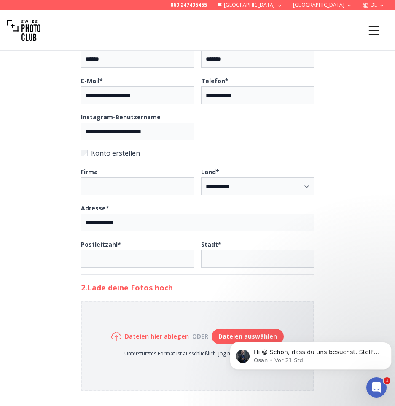  I want to click on h2: 2. Lade deine Fotos hoch, so click(197, 287).